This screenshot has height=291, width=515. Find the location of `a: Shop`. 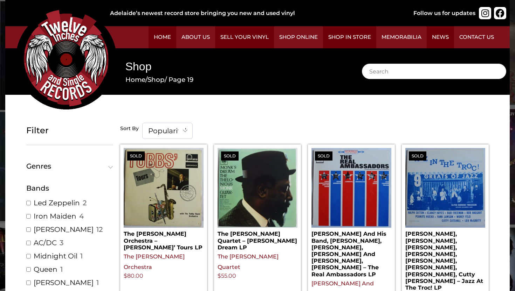

a: Shop is located at coordinates (156, 79).